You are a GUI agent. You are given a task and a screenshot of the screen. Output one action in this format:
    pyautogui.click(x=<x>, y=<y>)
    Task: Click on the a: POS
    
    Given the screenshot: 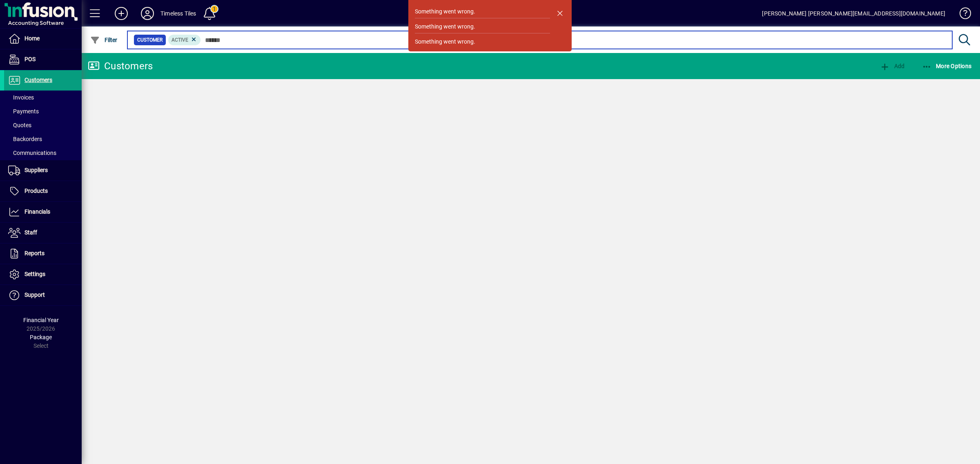 What is the action you would take?
    pyautogui.click(x=43, y=60)
    